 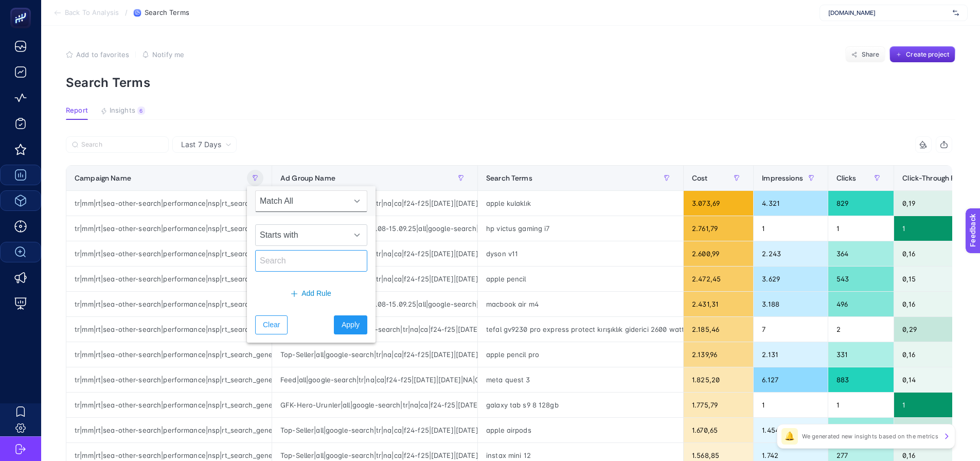 What do you see at coordinates (580, 304) in the screenshot?
I see `div: macbook air m4` at bounding box center [580, 304].